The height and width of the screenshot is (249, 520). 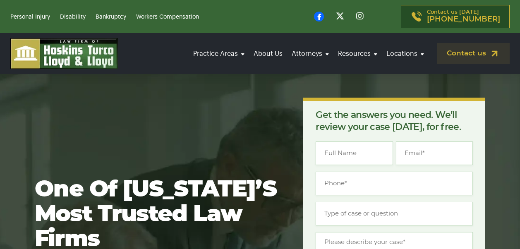 What do you see at coordinates (111, 17) in the screenshot?
I see `a: Bankruptcy` at bounding box center [111, 17].